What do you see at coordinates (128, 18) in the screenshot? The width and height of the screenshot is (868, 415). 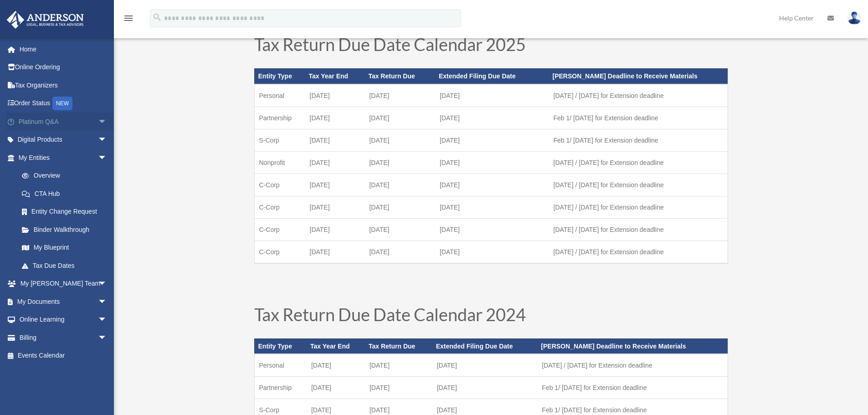 I see `i: menu` at bounding box center [128, 18].